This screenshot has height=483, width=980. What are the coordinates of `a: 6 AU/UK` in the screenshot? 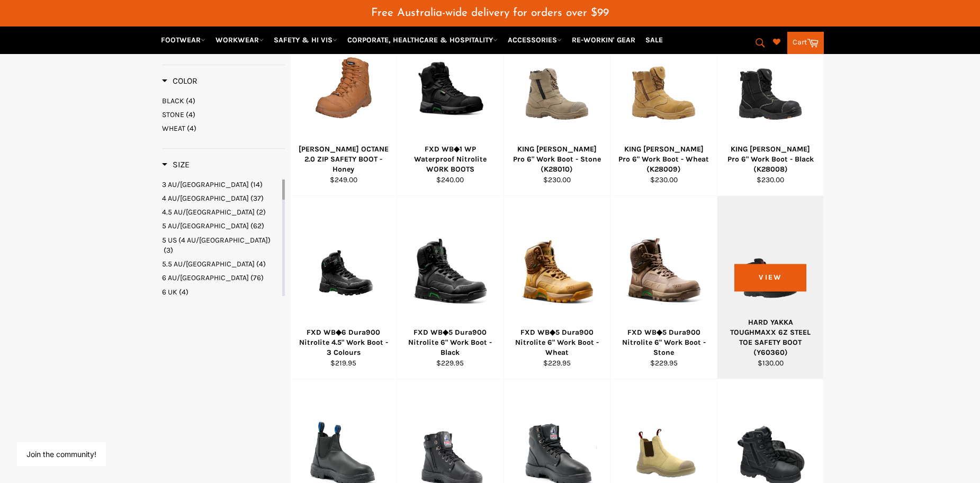 It's located at (221, 277).